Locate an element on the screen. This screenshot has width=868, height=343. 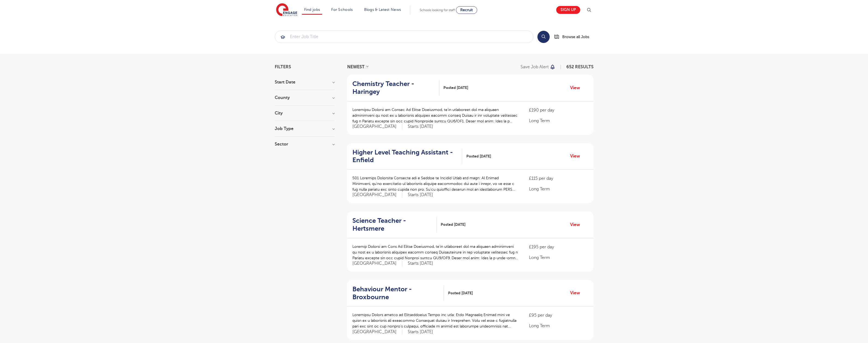
p: £190 per day is located at coordinates (558, 110).